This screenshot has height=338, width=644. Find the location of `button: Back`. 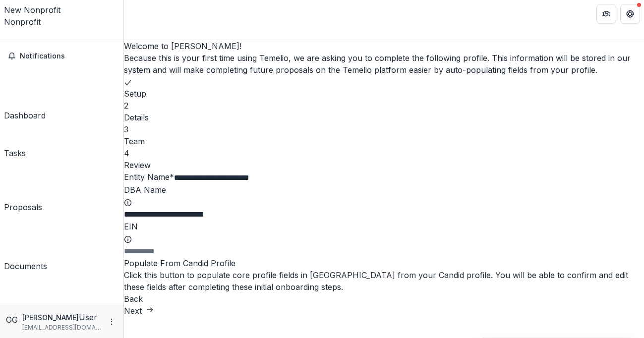

button: Back is located at coordinates (133, 299).